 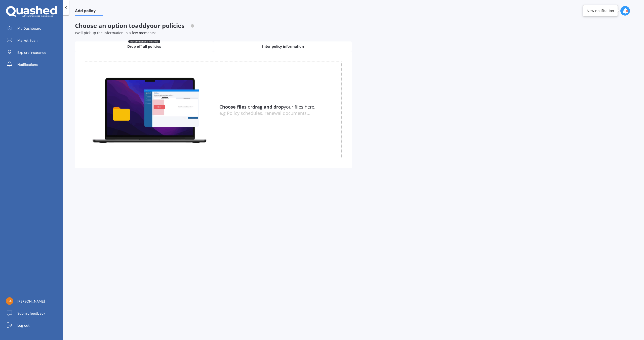 What do you see at coordinates (280, 113) in the screenshot?
I see `div: e.g Policy schedules, renewal documents...` at bounding box center [280, 113].